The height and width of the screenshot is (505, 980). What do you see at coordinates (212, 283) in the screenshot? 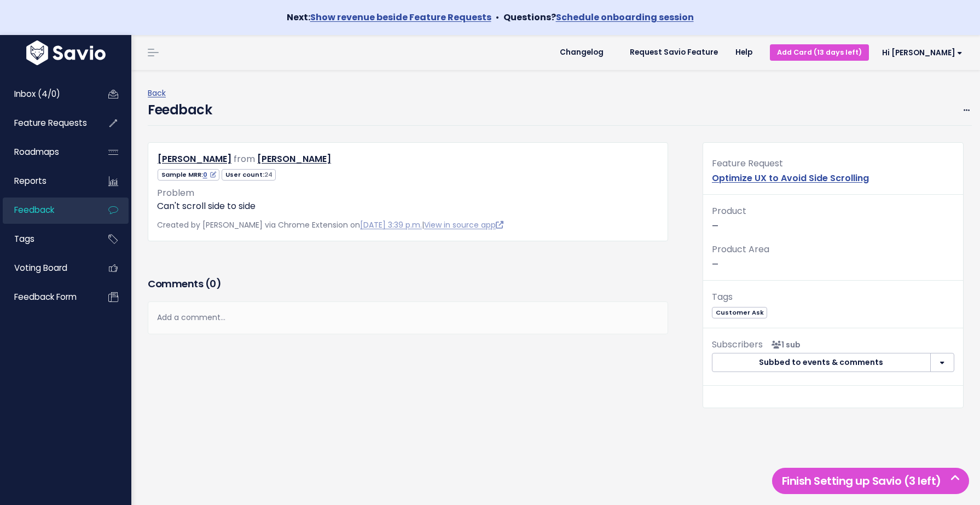
I see `span: 0` at bounding box center [212, 283].